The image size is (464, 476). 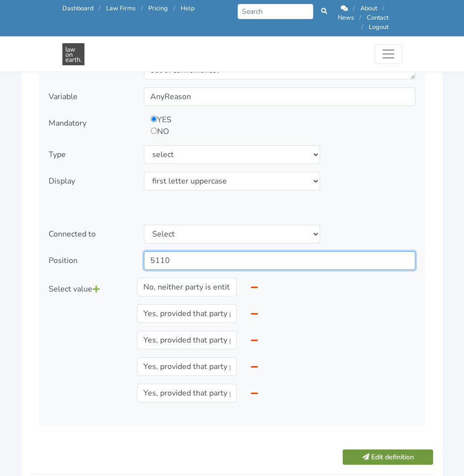 I want to click on div: Position, so click(x=89, y=261).